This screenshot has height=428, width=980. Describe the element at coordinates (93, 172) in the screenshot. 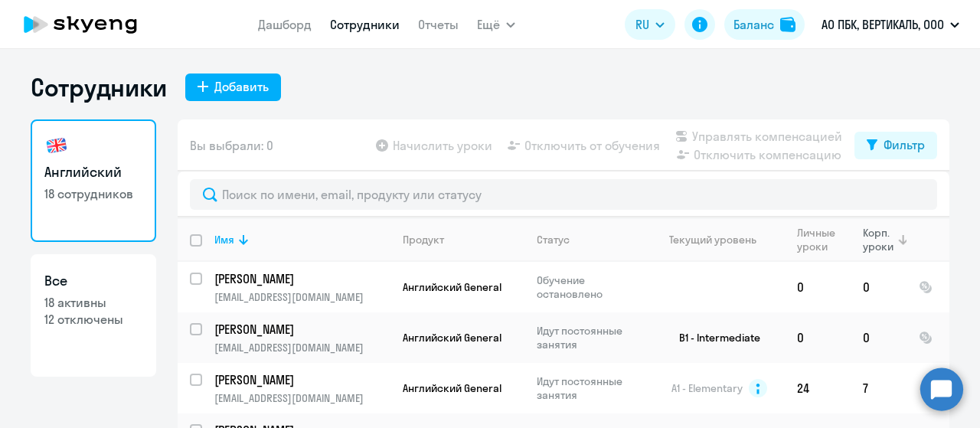

I see `h3: Английский` at that location.